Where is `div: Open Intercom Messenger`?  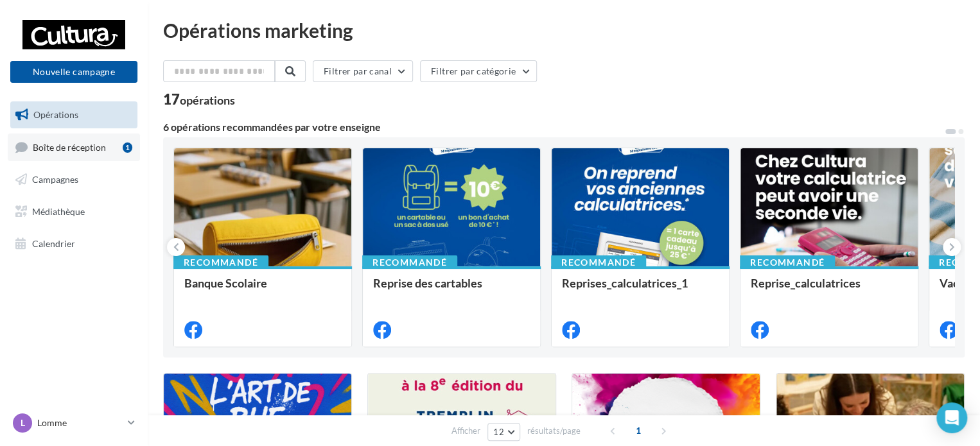
div: Open Intercom Messenger is located at coordinates (952, 418).